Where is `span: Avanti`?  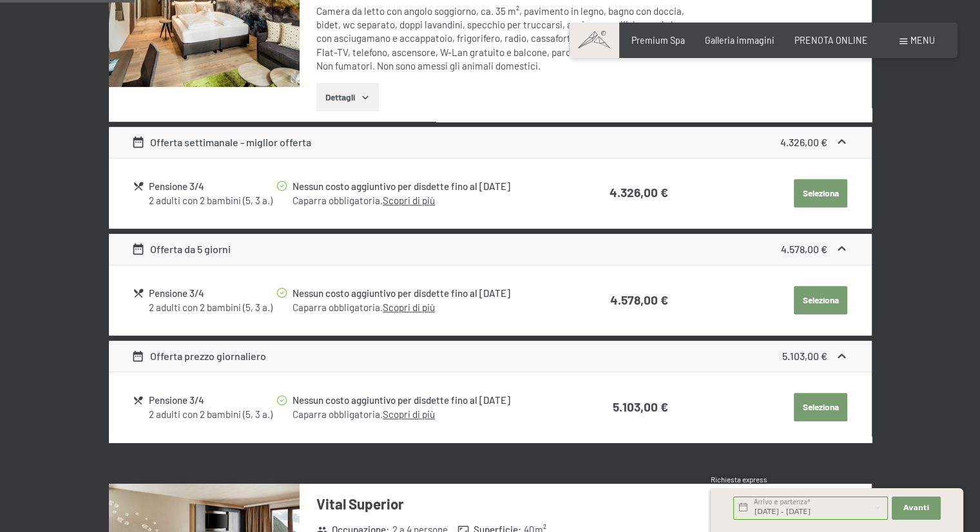
span: Avanti is located at coordinates (916, 508).